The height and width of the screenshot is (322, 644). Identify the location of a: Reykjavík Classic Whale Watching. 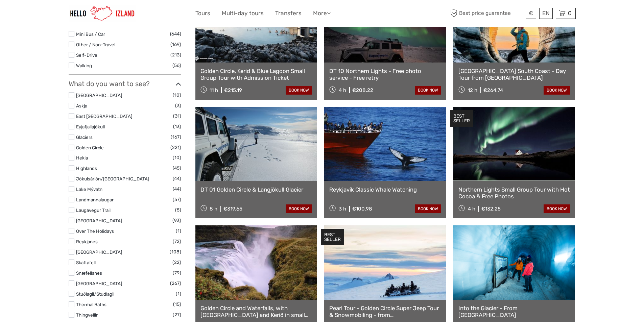
(385, 189).